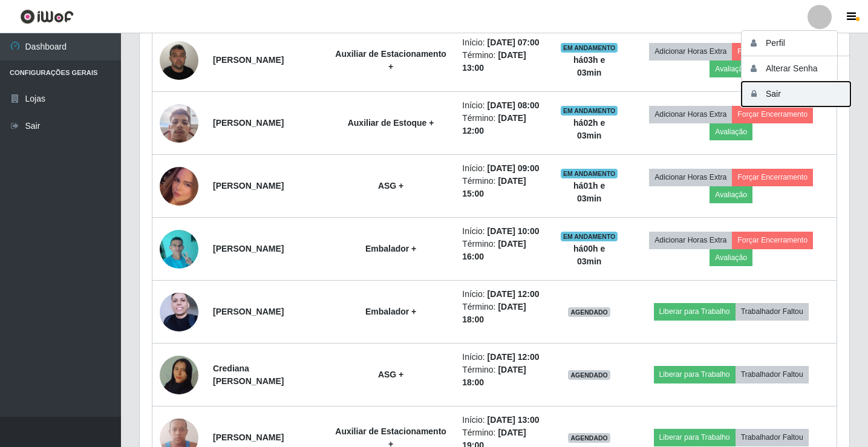 This screenshot has height=447, width=868. I want to click on strong: há 03 h e 03 min, so click(589, 66).